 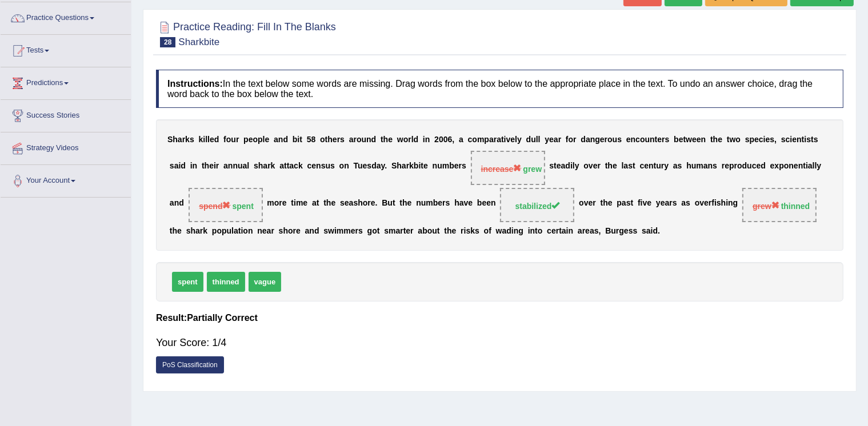 What do you see at coordinates (167, 42) in the screenshot?
I see `span: 28` at bounding box center [167, 42].